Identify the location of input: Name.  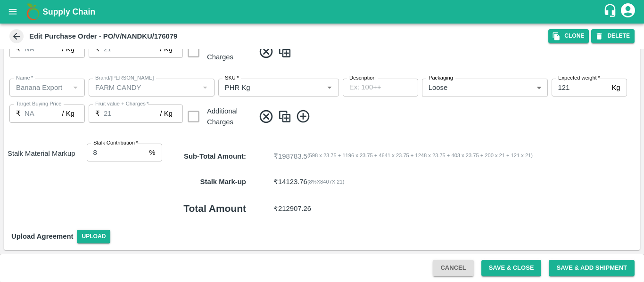
(39, 87).